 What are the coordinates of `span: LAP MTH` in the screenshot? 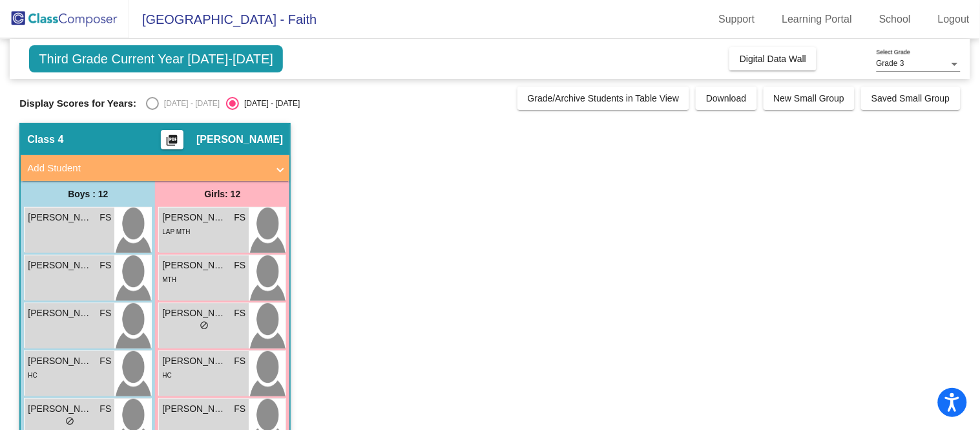 It's located at (175, 231).